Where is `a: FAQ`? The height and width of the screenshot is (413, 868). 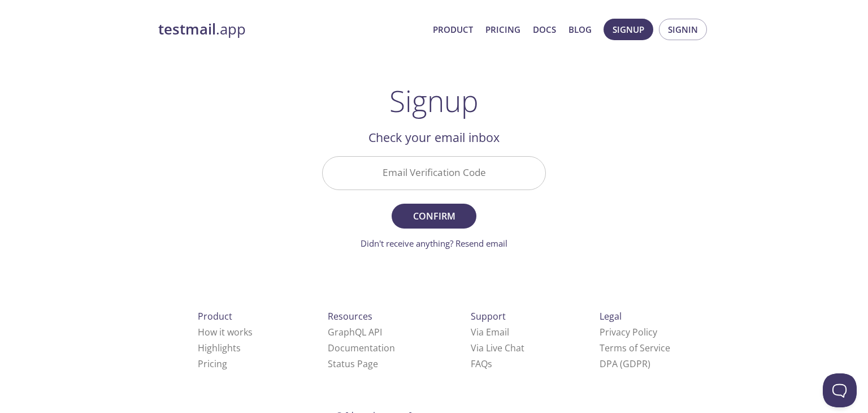 a: FAQ is located at coordinates (482, 364).